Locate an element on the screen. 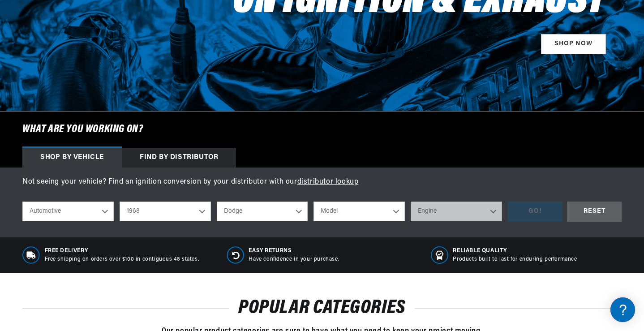  span: RELIABLE QUALITY is located at coordinates (514, 251).